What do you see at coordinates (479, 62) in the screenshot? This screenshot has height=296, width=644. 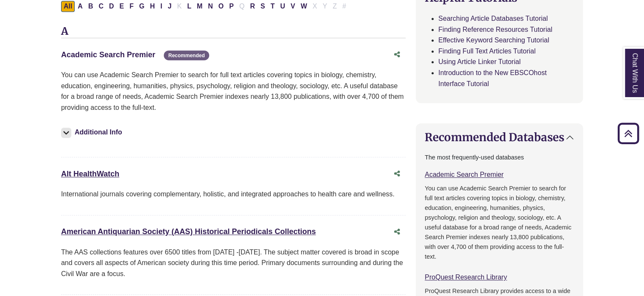 I see `a: Using Article Linker Tutorial` at bounding box center [479, 62].